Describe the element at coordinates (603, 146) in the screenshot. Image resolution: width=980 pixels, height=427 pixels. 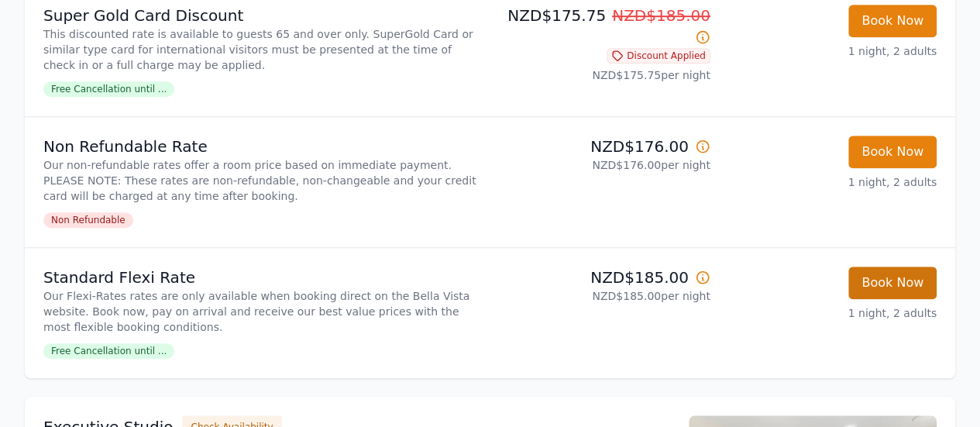
I see `p: NZD$176.00` at that location.